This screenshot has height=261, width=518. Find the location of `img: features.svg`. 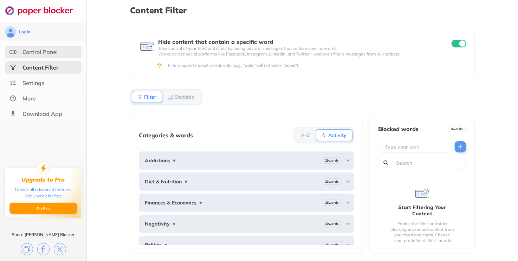

img: features.svg is located at coordinates (13, 52).